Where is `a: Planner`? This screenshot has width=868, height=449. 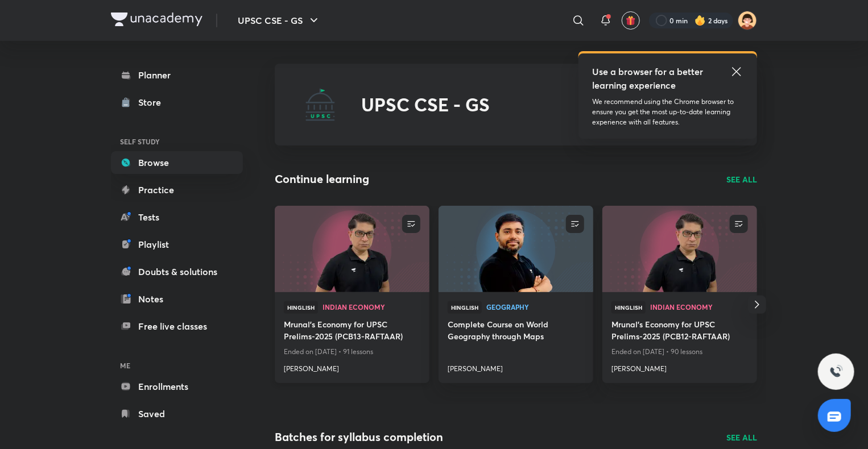
a: Planner is located at coordinates (177, 75).